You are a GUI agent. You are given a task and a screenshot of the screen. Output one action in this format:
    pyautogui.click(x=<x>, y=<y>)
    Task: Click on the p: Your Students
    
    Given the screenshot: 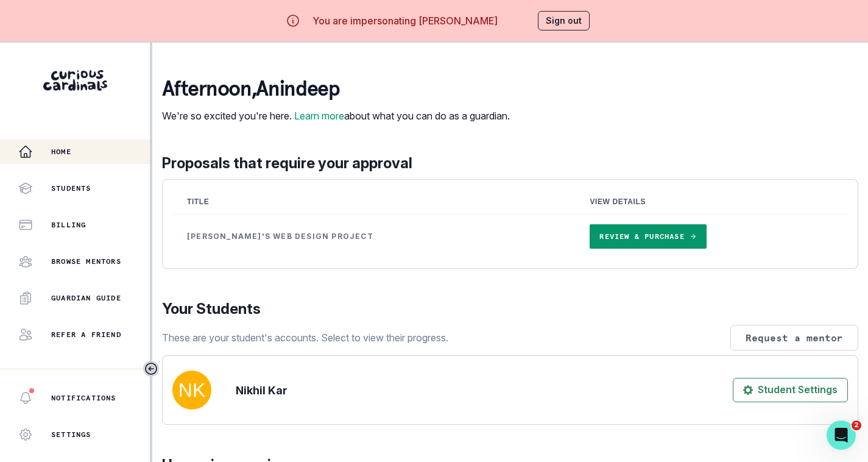 What is the action you would take?
    pyautogui.click(x=510, y=309)
    